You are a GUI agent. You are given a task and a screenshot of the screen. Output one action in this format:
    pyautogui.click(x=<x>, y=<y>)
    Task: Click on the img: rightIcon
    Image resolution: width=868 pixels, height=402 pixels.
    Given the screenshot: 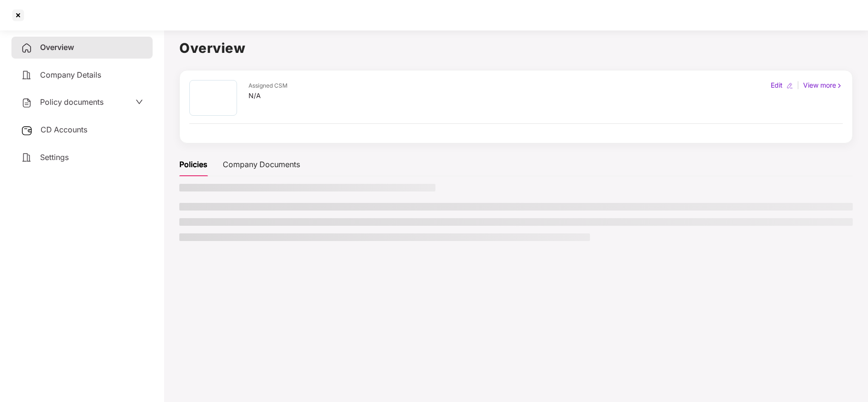 What is the action you would take?
    pyautogui.click(x=839, y=86)
    